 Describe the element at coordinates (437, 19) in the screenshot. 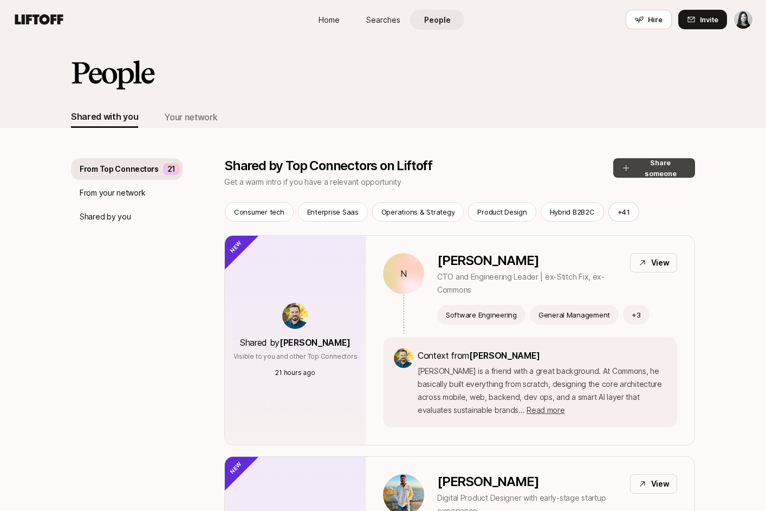

I see `span: People` at that location.